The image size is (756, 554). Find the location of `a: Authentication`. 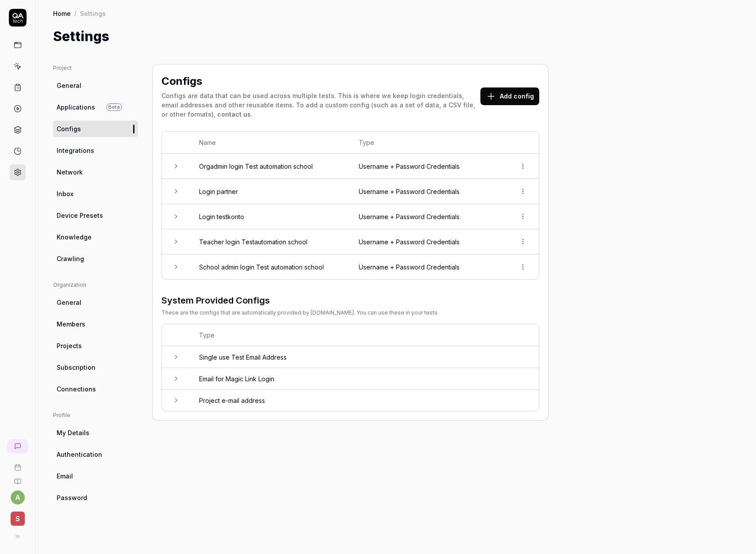

a: Authentication is located at coordinates (96, 454).